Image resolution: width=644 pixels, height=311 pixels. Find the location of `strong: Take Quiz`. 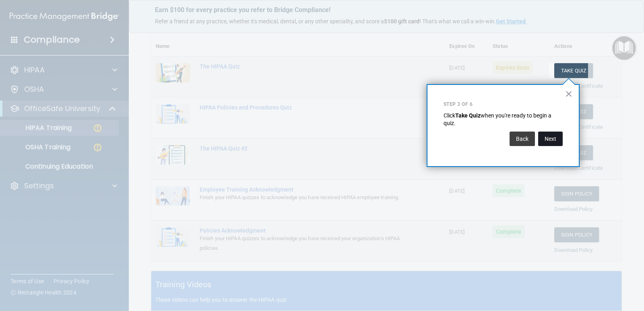

strong: Take Quiz is located at coordinates (468, 116).